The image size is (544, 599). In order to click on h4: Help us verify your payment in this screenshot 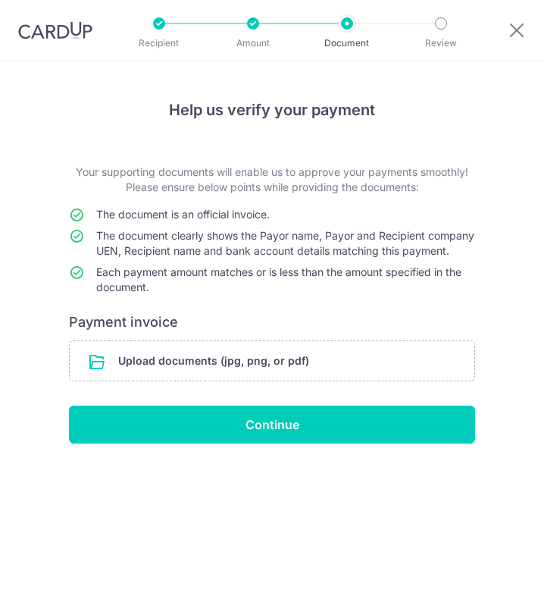, I will do `click(272, 110)`.